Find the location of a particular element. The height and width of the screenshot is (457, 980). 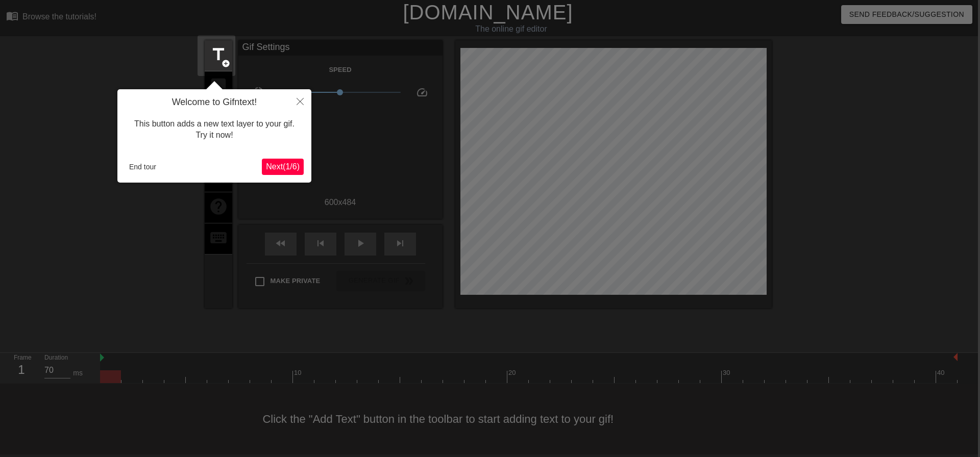

div: This button adds a new text layer to your gif. Try it now! is located at coordinates (214, 129).